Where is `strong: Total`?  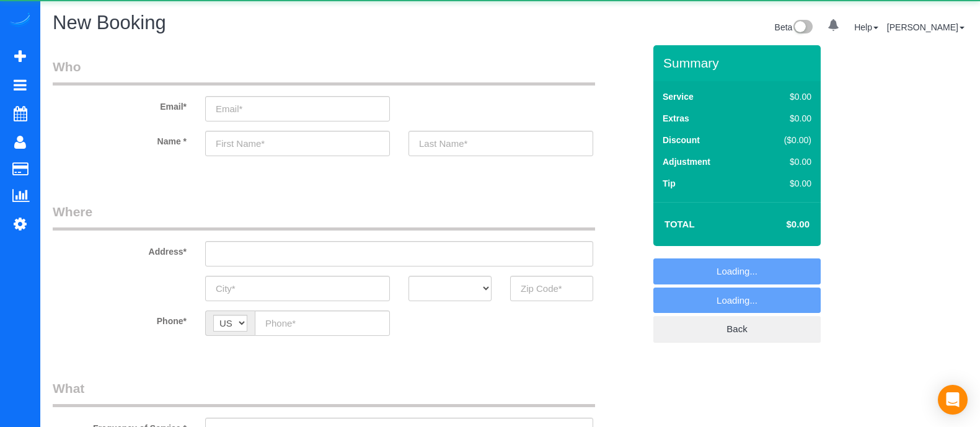
strong: Total is located at coordinates (679, 224).